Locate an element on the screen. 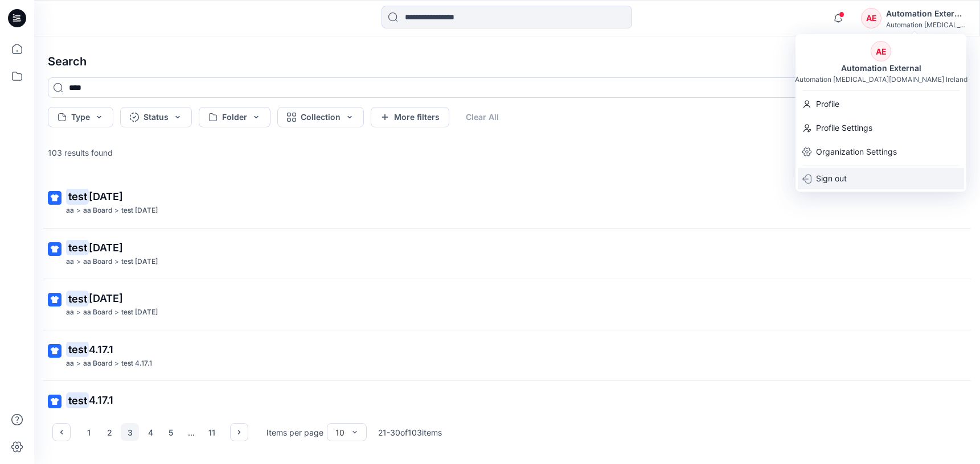 Image resolution: width=980 pixels, height=464 pixels. a: Profile is located at coordinates (881, 104).